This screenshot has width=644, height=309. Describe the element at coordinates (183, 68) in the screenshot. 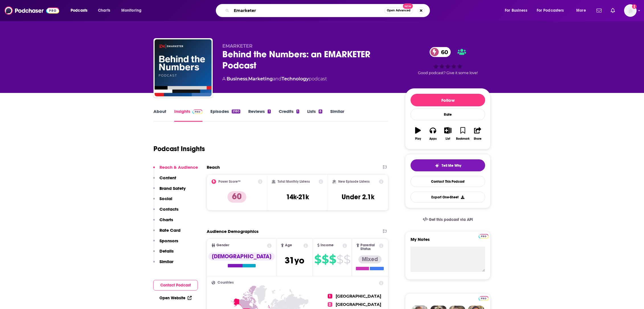

I see `img: Behind the Numbers: an EMARKETER Podcast` at that location.